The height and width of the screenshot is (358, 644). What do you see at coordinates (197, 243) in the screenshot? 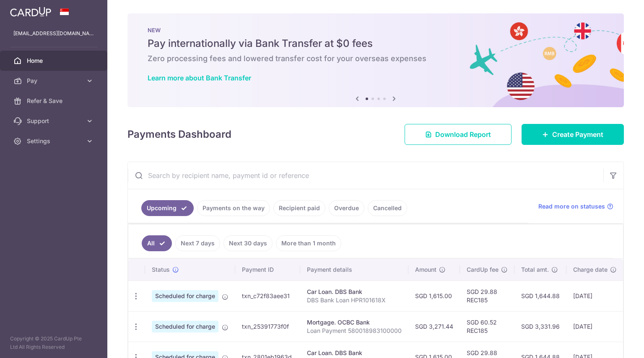
I see `a: Next 7 days` at bounding box center [197, 243].